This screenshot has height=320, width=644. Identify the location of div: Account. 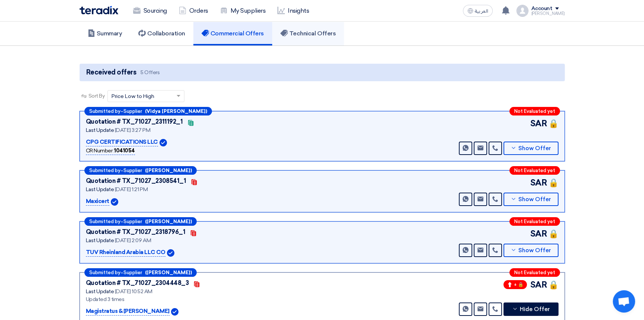
(542, 9).